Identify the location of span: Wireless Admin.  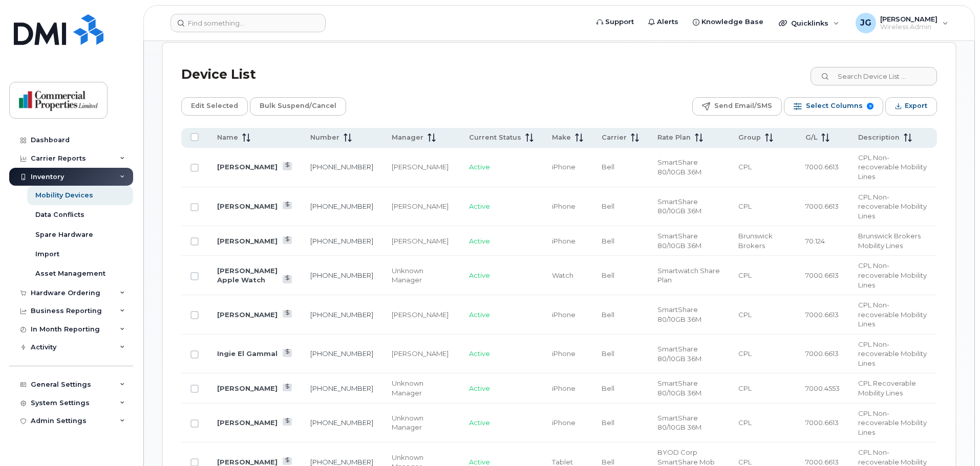
(909, 27).